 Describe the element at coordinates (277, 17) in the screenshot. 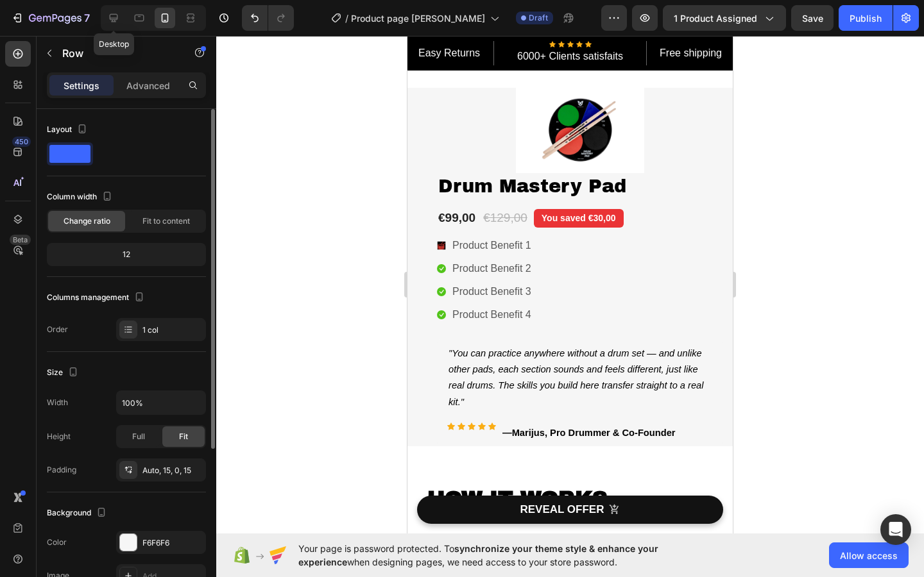

I see `p: Free shipping` at that location.